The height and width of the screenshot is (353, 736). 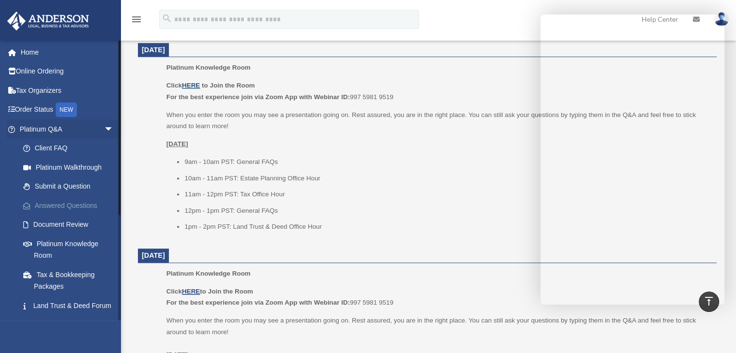 I want to click on span: arrow_drop_down, so click(x=114, y=129).